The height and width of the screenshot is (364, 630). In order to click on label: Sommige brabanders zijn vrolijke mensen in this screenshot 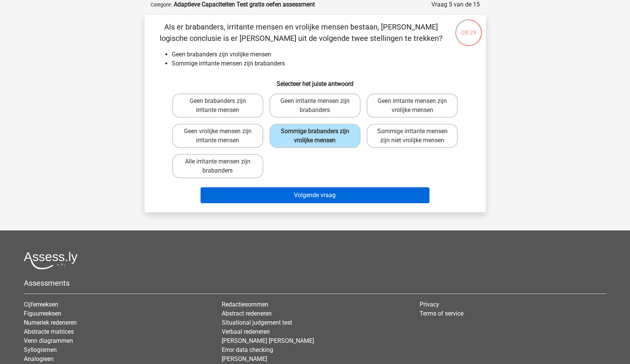, I will do `click(315, 136)`.